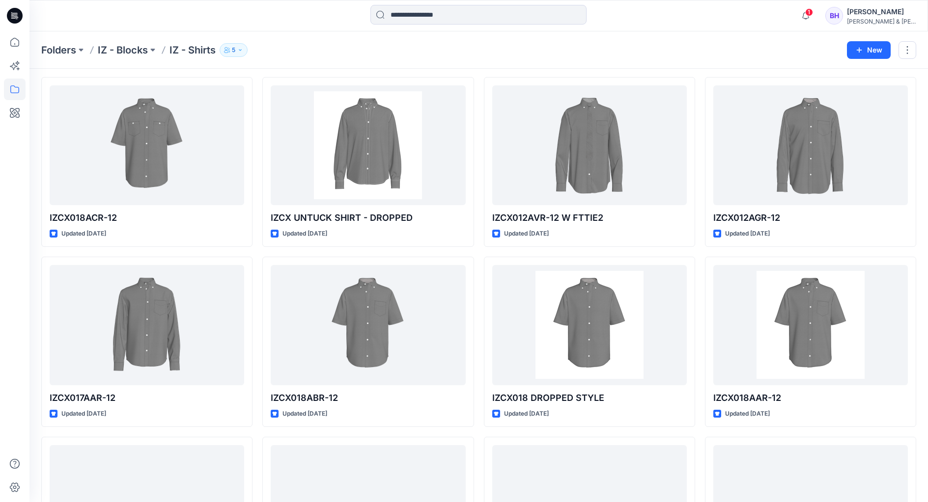 This screenshot has height=502, width=928. Describe the element at coordinates (58, 50) in the screenshot. I see `p: Folders` at that location.